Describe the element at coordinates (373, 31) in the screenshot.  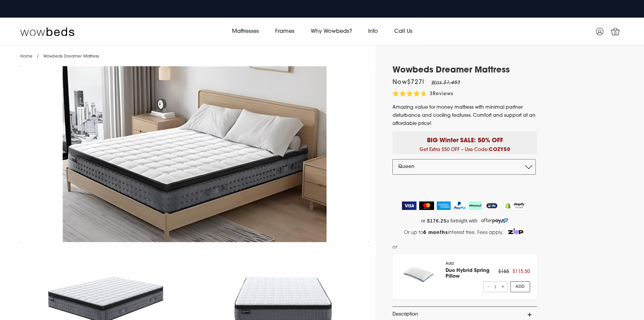
I see `a: Info` at that location.